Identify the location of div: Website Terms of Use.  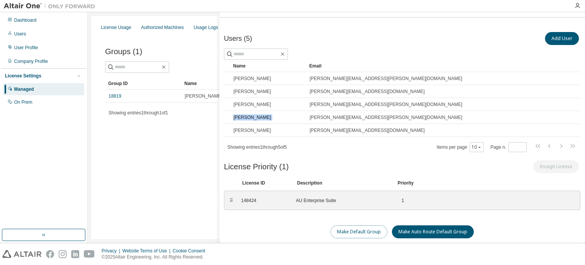
(147, 251).